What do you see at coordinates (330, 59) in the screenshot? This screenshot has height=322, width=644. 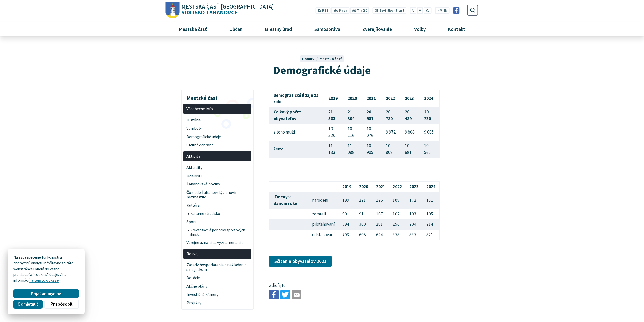 I see `span: Mestská časť` at bounding box center [330, 59].